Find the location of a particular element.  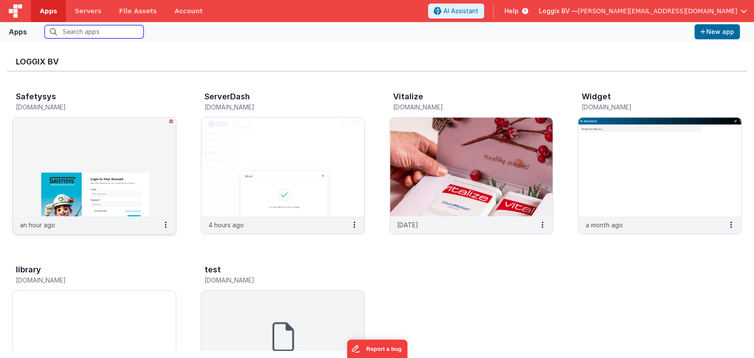

h3: Loggix BV is located at coordinates (377, 62).